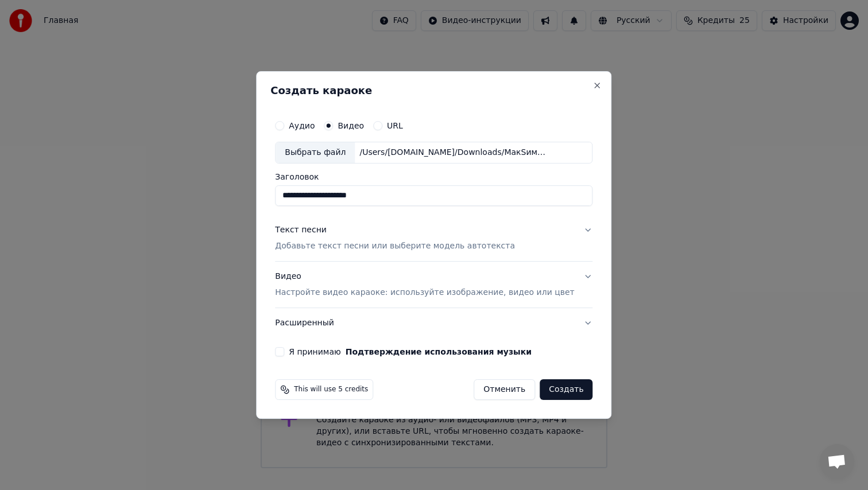 This screenshot has width=868, height=490. What do you see at coordinates (433, 285) in the screenshot?
I see `button: ВидеоНастройте видео караоке: используйте изображение, видео или цвет` at bounding box center [433, 285].